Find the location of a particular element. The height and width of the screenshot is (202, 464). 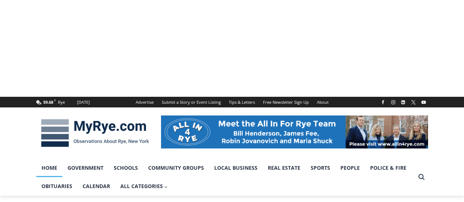

button: View Search Form is located at coordinates (421, 177).